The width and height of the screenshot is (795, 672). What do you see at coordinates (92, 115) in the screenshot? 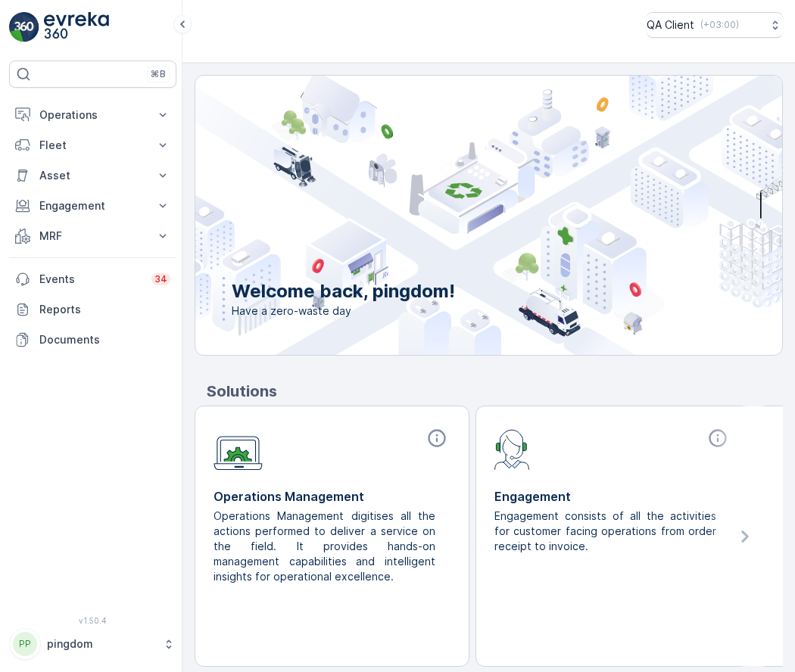
I see `button: Operations` at bounding box center [92, 115].